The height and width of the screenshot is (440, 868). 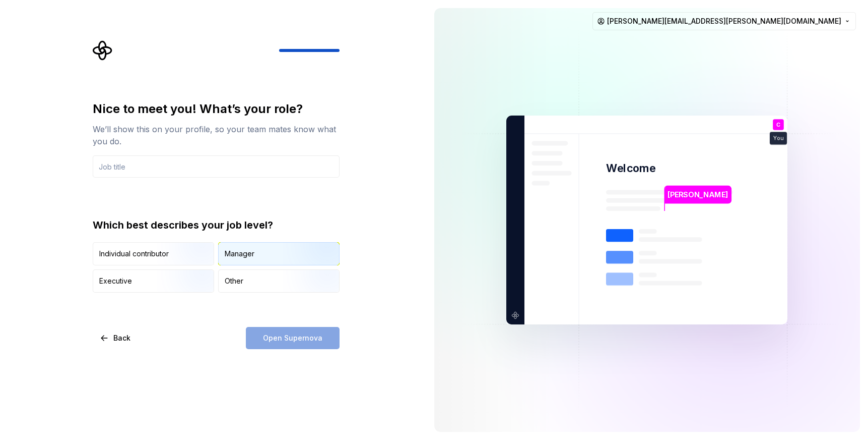 What do you see at coordinates (216, 135) in the screenshot?
I see `div: We’ll show this on your profile, so your team mates know what you do.` at bounding box center [216, 135].